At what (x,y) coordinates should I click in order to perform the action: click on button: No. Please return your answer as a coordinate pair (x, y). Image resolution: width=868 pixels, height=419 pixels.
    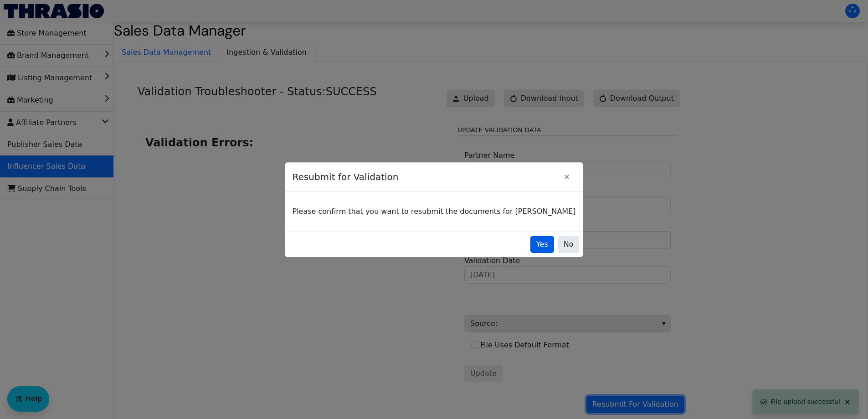
    Looking at the image, I should click on (569, 245).